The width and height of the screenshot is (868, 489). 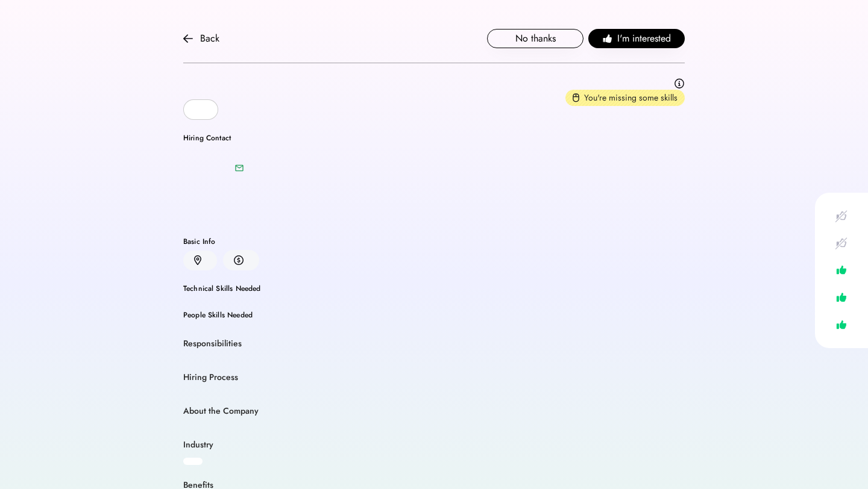 What do you see at coordinates (199, 445) in the screenshot?
I see `div: Industry` at bounding box center [199, 445].